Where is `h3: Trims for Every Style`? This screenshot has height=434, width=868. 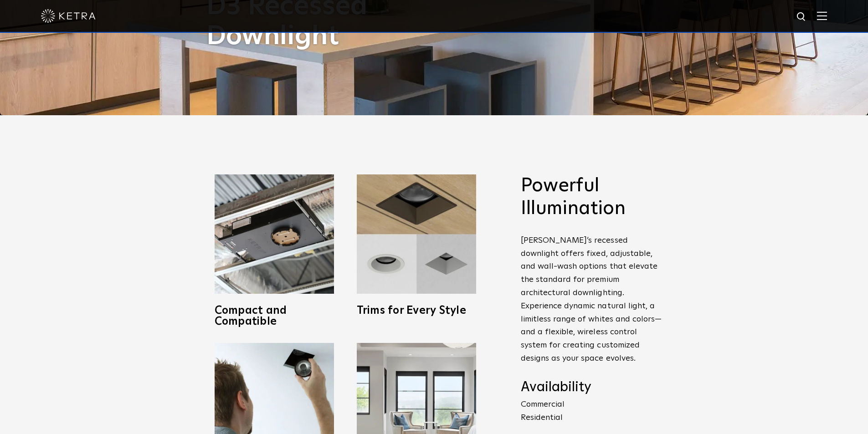 h3: Trims for Every Style is located at coordinates (416, 311).